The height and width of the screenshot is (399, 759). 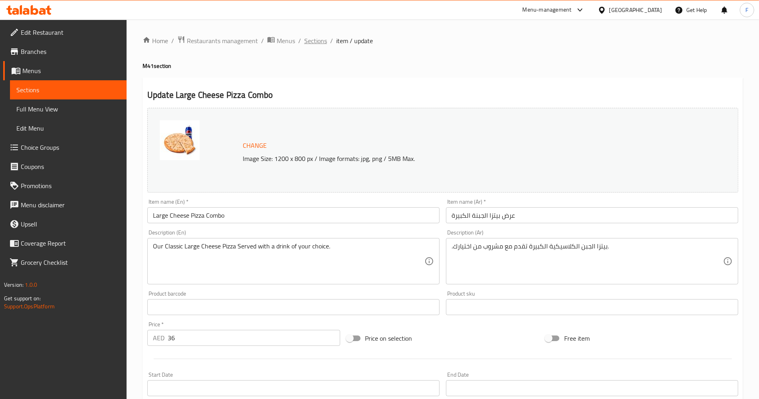 What do you see at coordinates (31, 285) in the screenshot?
I see `span: 1.0.0` at bounding box center [31, 285].